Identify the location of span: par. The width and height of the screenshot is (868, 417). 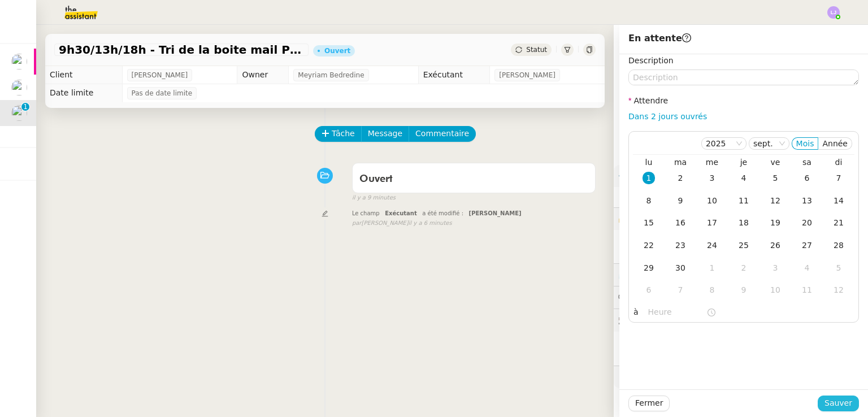
(356, 223).